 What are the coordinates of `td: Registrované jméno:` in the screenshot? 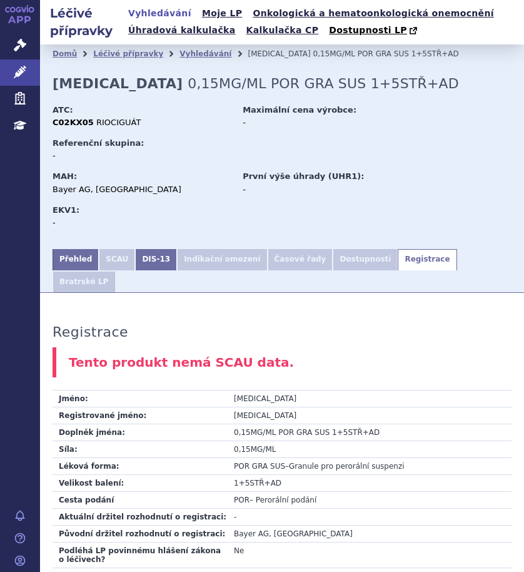 It's located at (140, 415).